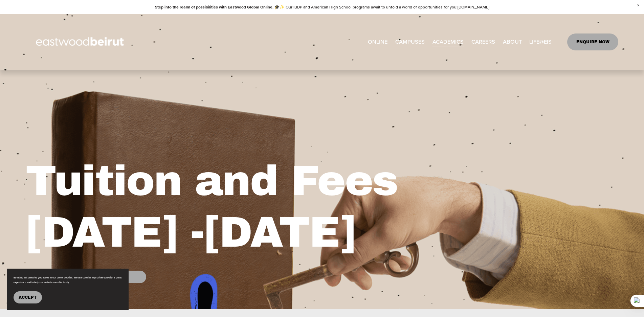 This screenshot has width=644, height=317. I want to click on a: ENQUIRE NOW, so click(592, 42).